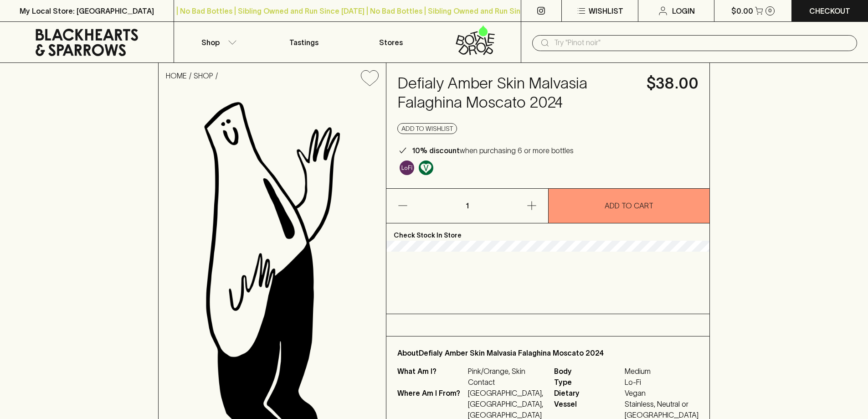 This screenshot has width=868, height=419. I want to click on p: ADD TO CART, so click(629, 206).